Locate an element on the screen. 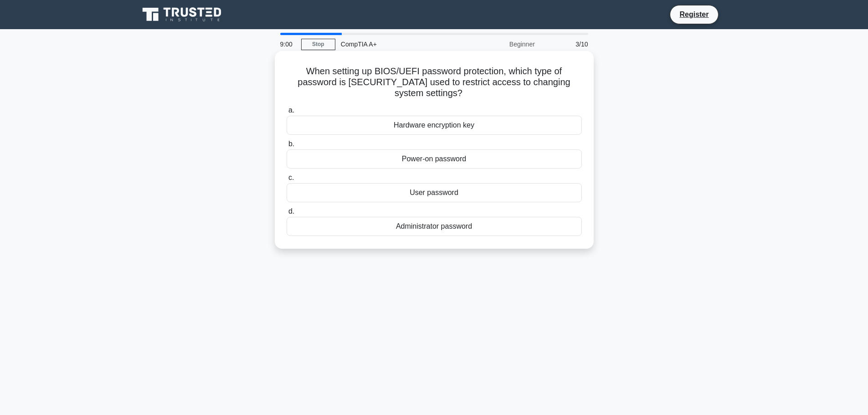 The height and width of the screenshot is (415, 868). a: Register is located at coordinates (694, 14).